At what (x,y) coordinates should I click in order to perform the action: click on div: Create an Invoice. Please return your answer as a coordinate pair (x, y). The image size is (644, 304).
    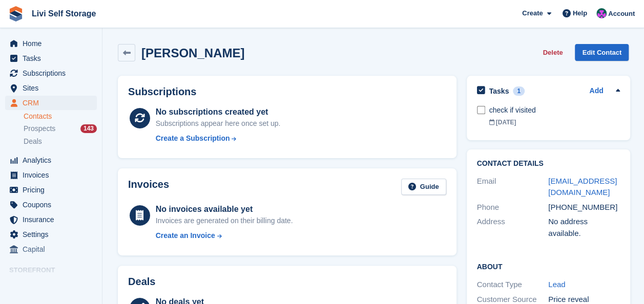
    Looking at the image, I should click on (186, 236).